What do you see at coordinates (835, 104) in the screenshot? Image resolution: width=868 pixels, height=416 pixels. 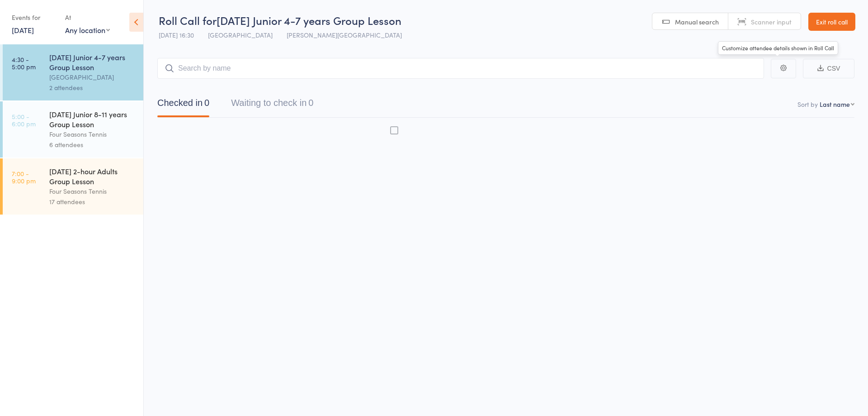 I see `div: Last name` at bounding box center [835, 104].